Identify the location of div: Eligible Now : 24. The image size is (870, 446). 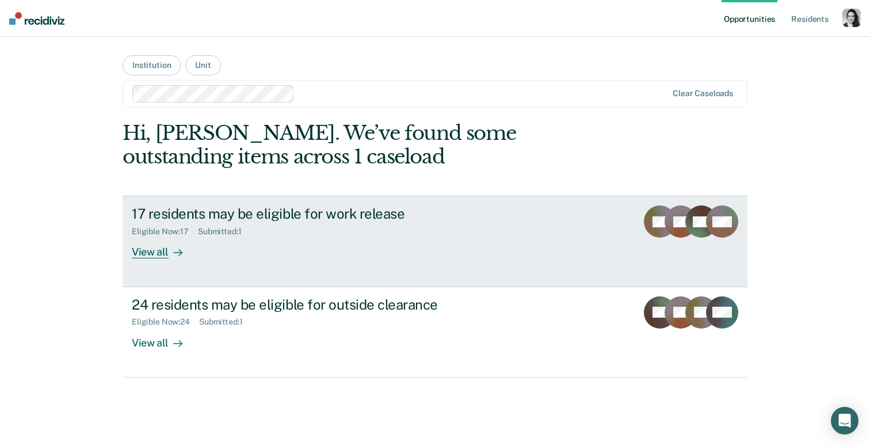
(165, 322).